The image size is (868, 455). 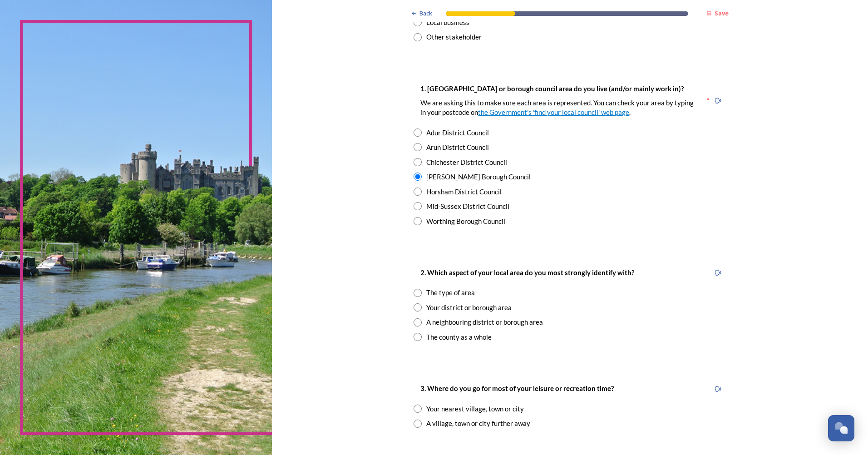 I want to click on div: The type of area, so click(x=450, y=292).